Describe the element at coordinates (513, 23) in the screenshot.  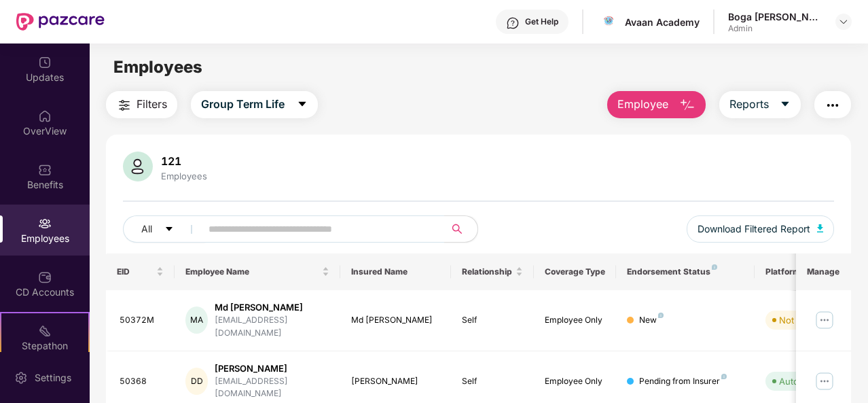
I see `img: svg+xml;base64,PHN2ZyBpZD0iSGVscC0zMngzMiIgeG1sbnM9Imh0dHA6Ly93d3cudzMub3JnLzIwMDAvc3ZnIiB3aWR0aD...` at that location.